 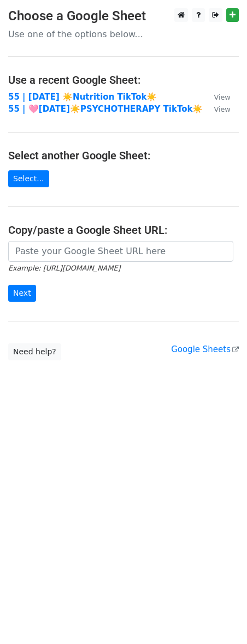 I want to click on h4: Copy/paste a Google Sheet URL:, so click(x=124, y=230).